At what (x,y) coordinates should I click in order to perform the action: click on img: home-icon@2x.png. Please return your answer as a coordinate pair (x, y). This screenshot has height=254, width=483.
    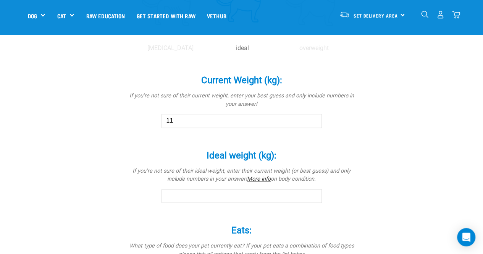
    Looking at the image, I should click on (456, 15).